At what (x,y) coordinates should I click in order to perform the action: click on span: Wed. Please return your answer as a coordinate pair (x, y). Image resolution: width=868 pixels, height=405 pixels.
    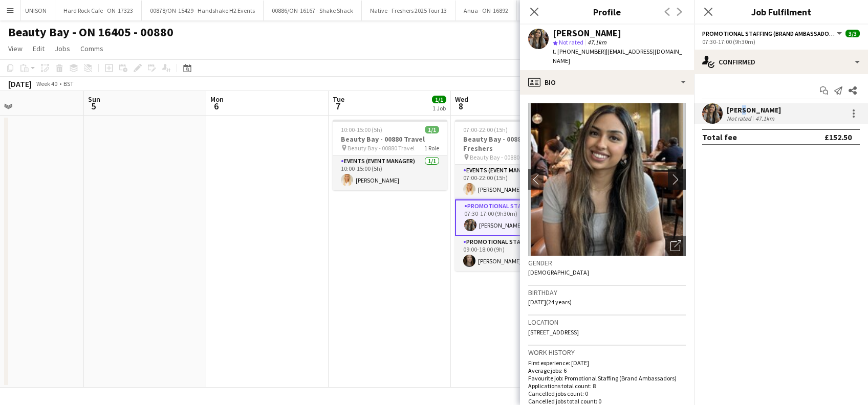
    Looking at the image, I should click on (462, 99).